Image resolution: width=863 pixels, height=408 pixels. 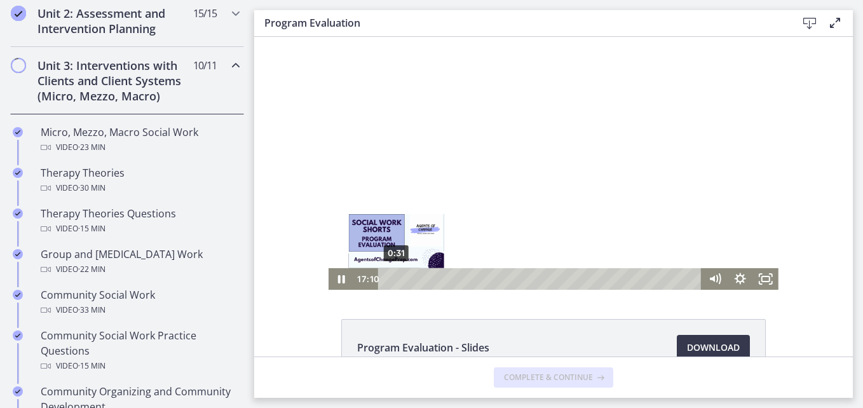 I want to click on button: Mute, so click(x=460, y=242).